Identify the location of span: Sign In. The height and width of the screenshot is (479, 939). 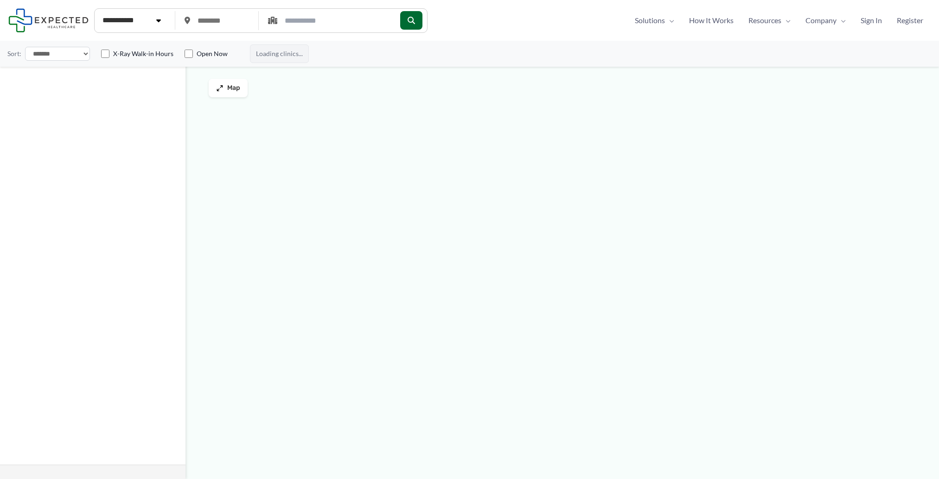
(871, 20).